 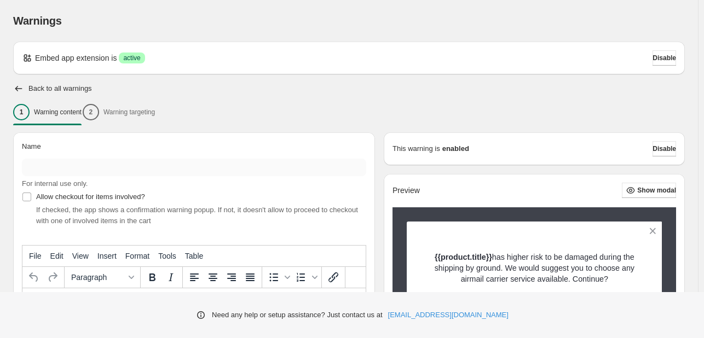 I want to click on span: active, so click(x=131, y=58).